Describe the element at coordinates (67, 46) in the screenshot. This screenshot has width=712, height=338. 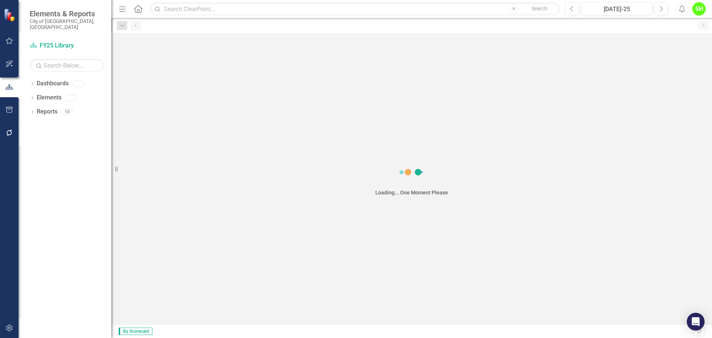
I see `a: FY25 Library` at that location.